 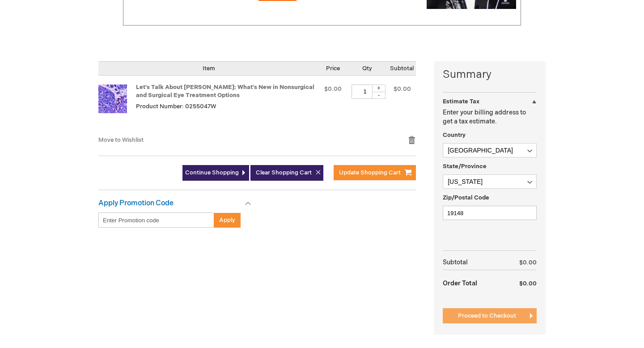 I want to click on span: State/Province, so click(x=465, y=166).